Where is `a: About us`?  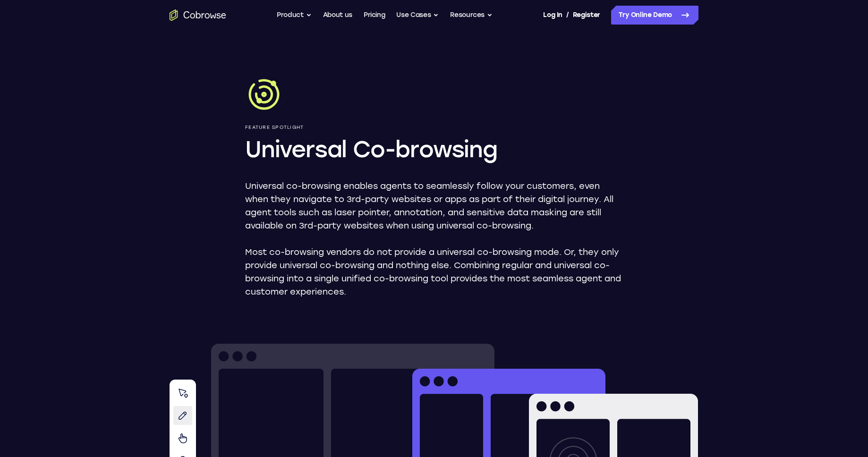
a: About us is located at coordinates (337, 15).